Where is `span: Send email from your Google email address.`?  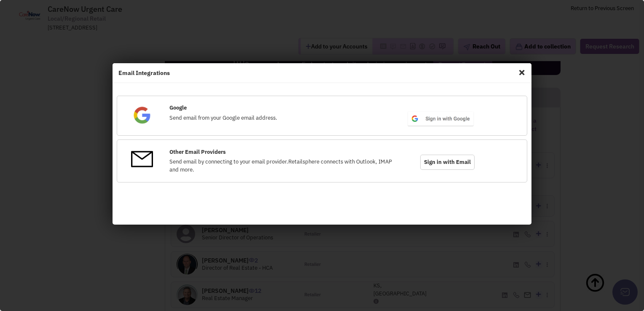 span: Send email from your Google email address. is located at coordinates (224, 118).